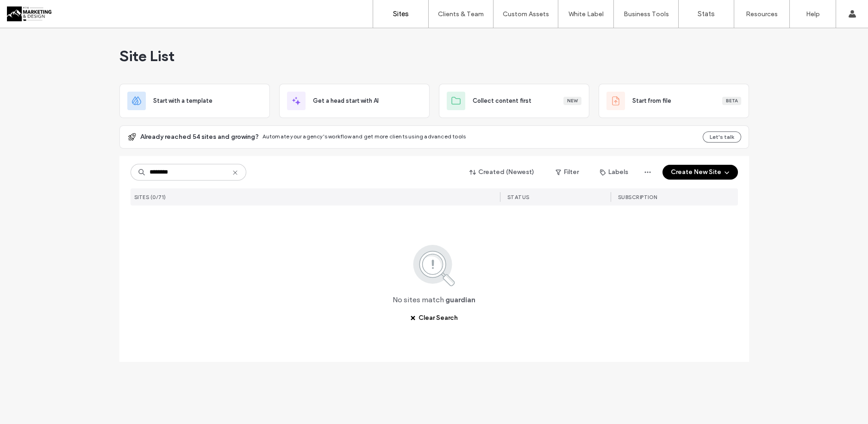  Describe the element at coordinates (518, 197) in the screenshot. I see `span: STATUS` at that location.